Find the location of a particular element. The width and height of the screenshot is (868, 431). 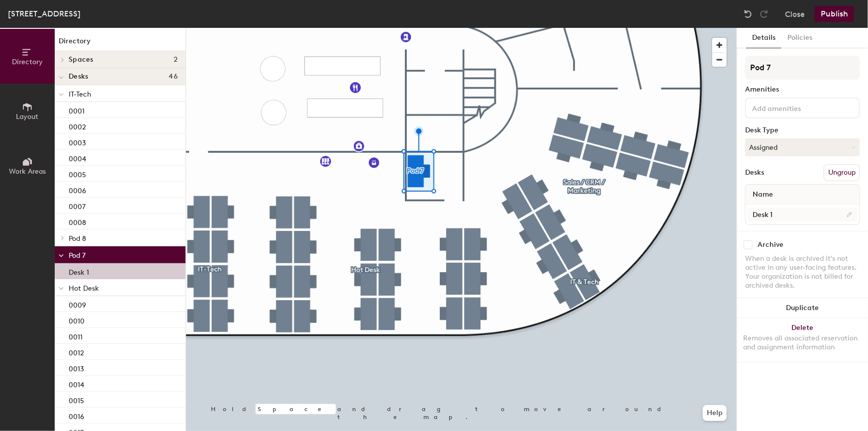

p: 0001 is located at coordinates (76, 109).